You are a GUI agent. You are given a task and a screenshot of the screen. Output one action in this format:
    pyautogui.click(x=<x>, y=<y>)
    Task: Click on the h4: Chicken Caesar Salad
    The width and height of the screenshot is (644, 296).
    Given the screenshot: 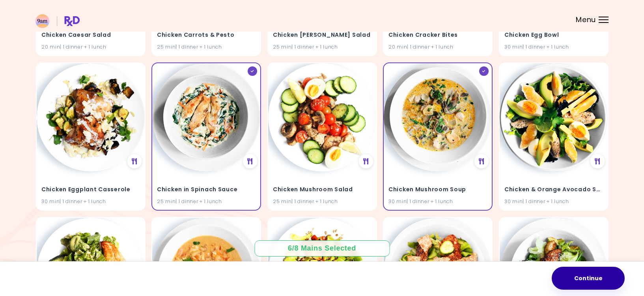 What is the action you would take?
    pyautogui.click(x=91, y=35)
    